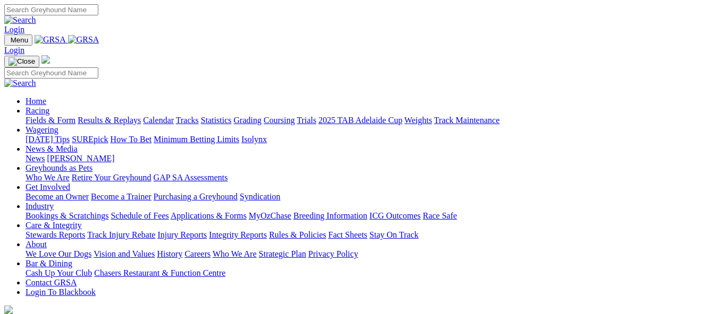  What do you see at coordinates (394, 235) in the screenshot?
I see `a: Stay On Track` at bounding box center [394, 235].